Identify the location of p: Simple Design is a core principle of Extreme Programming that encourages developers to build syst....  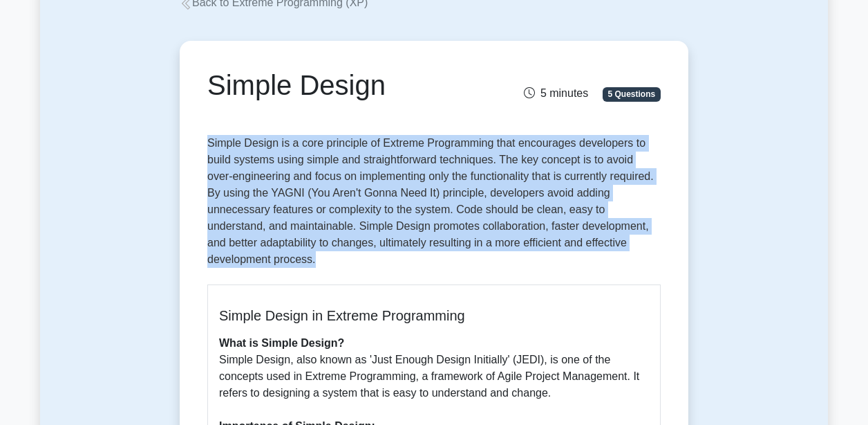
(434, 204).